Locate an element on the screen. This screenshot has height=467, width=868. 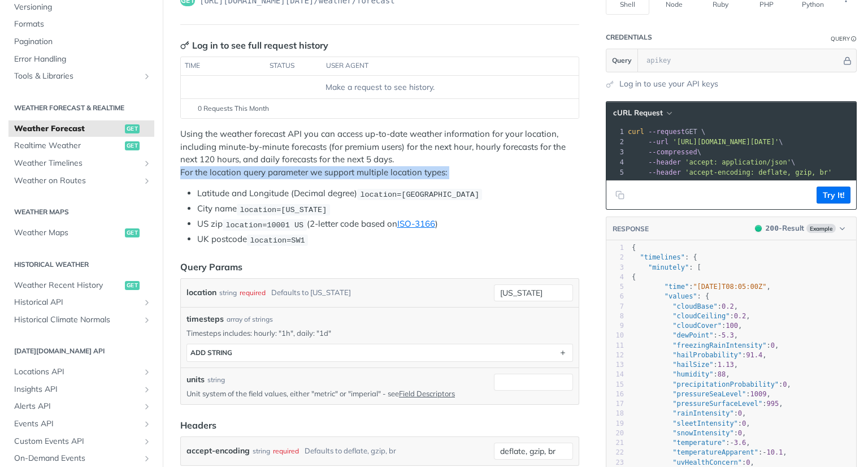
button: Try It! is located at coordinates (833, 195).